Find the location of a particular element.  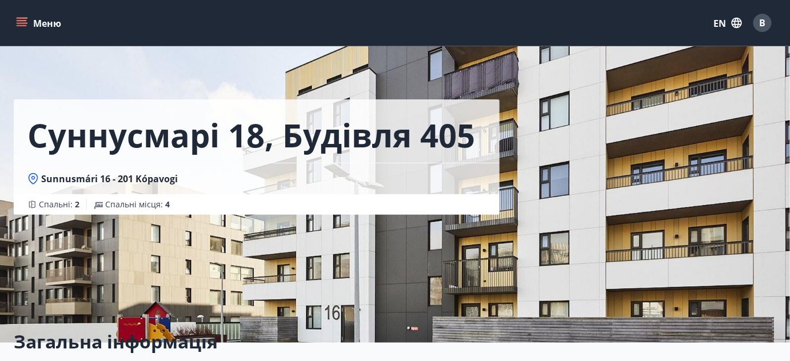

font: 2 is located at coordinates (77, 204).